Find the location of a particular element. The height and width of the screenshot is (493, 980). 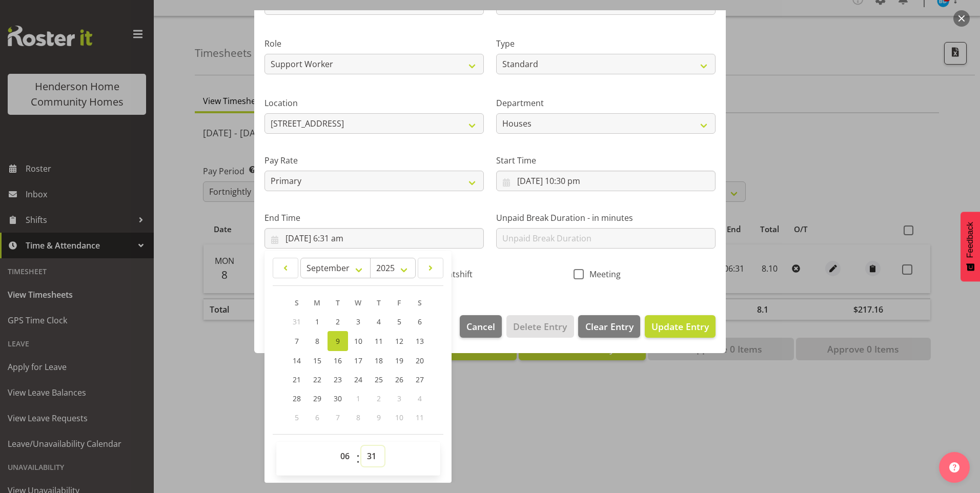

a: 20 is located at coordinates (420, 360).